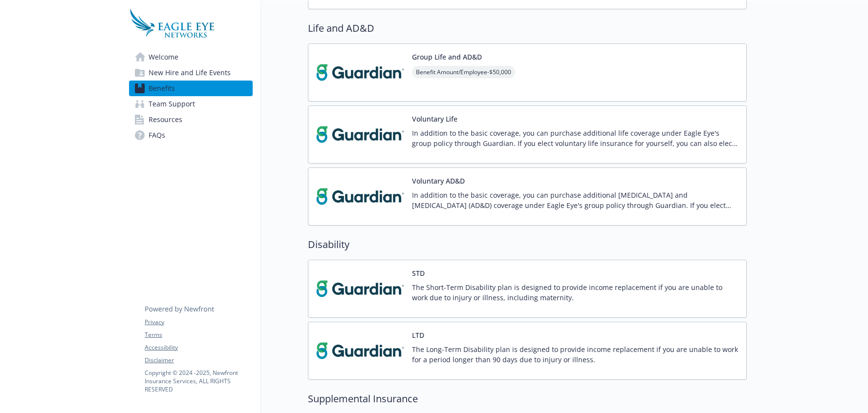  What do you see at coordinates (527, 28) in the screenshot?
I see `h2: Life and AD&D` at bounding box center [527, 28].